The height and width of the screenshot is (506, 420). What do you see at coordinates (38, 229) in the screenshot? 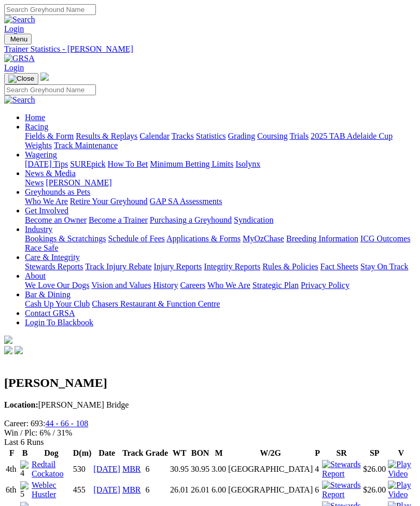
I see `a: Industry` at bounding box center [38, 229].